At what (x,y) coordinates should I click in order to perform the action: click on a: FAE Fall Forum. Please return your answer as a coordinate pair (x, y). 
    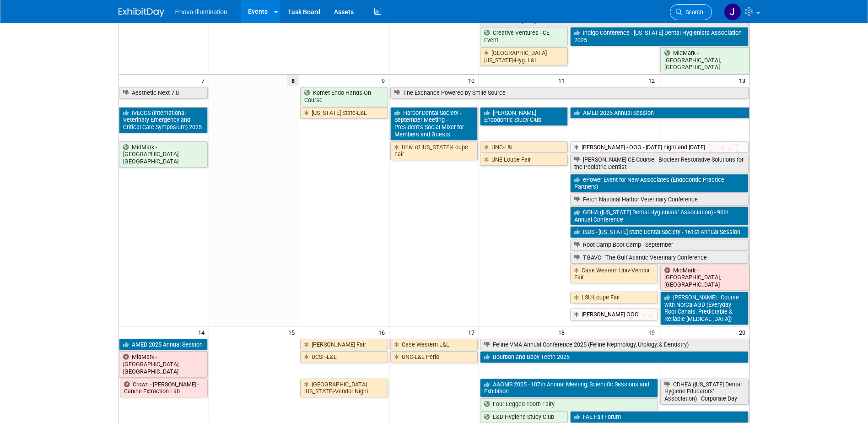
    Looking at the image, I should click on (659, 417).